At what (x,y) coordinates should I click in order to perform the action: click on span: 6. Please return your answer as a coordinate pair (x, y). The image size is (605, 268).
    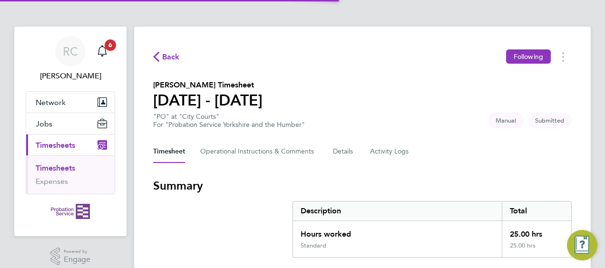
    Looking at the image, I should click on (110, 45).